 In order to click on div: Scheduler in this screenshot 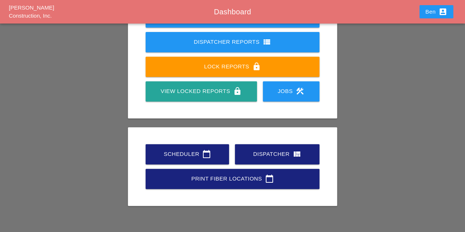, I will do `click(187, 154)`.